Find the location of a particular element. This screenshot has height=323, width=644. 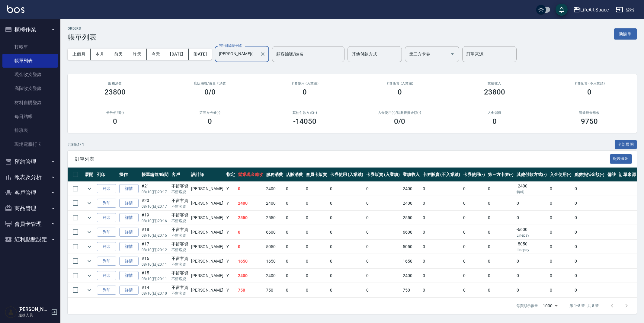

td: #19 is located at coordinates (155, 217).